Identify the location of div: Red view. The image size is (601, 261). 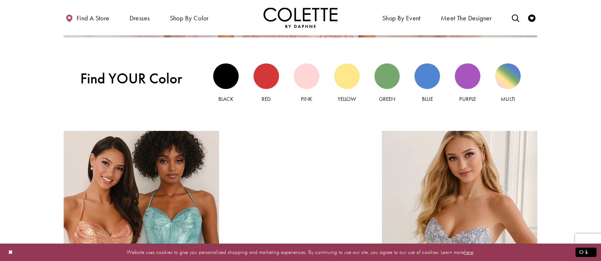
(266, 76).